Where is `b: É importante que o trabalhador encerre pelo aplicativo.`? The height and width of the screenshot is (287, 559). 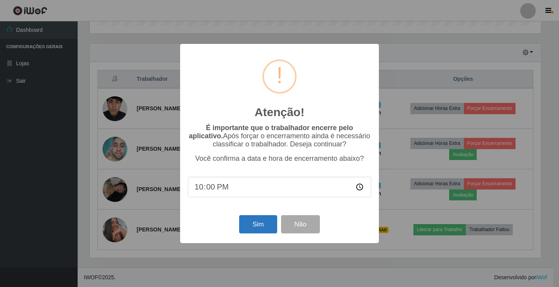
b: É importante que o trabalhador encerre pelo aplicativo. is located at coordinates (271, 132).